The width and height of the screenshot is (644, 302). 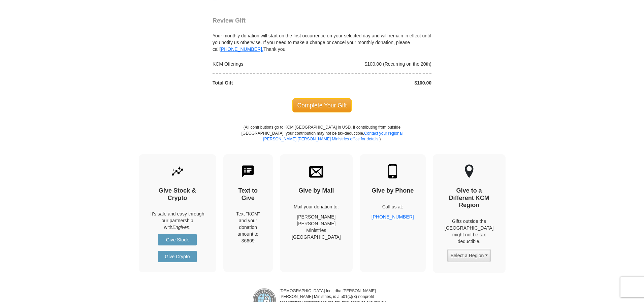 What do you see at coordinates (322, 105) in the screenshot?
I see `span: Complete Your Gift` at bounding box center [322, 105].